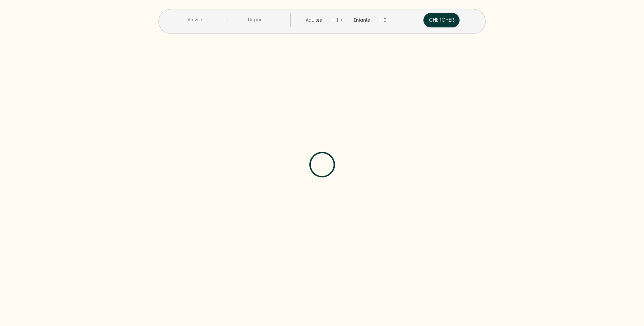  Describe the element at coordinates (385, 20) in the screenshot. I see `div: 0` at that location.